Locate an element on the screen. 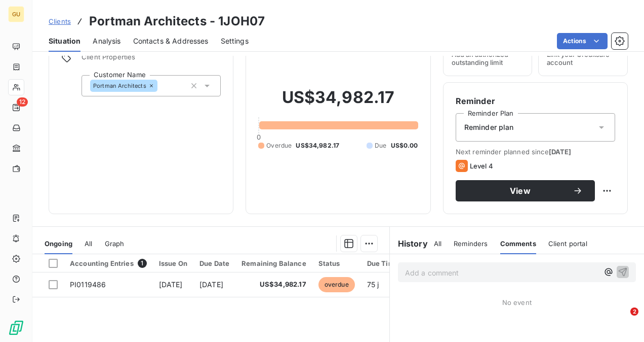  span: Clients is located at coordinates (60, 21).